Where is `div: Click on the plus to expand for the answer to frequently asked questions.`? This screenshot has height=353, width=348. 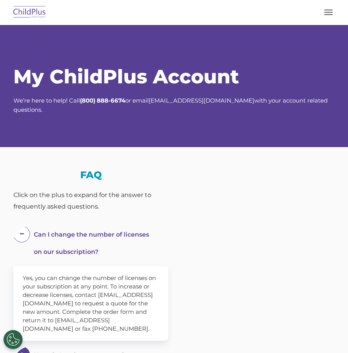 div: Click on the plus to expand for the answer to frequently asked questions. is located at coordinates (91, 201).